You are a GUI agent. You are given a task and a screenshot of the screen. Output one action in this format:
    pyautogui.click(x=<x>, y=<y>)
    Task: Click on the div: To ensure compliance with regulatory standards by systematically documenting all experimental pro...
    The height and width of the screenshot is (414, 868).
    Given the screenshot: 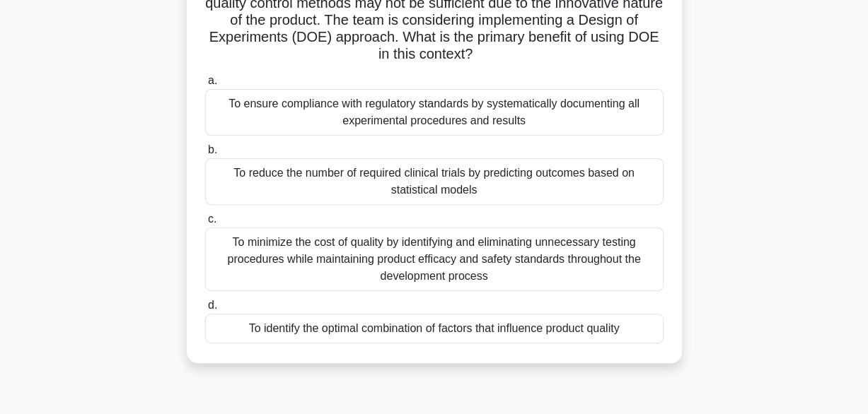 What is the action you would take?
    pyautogui.click(x=434, y=112)
    